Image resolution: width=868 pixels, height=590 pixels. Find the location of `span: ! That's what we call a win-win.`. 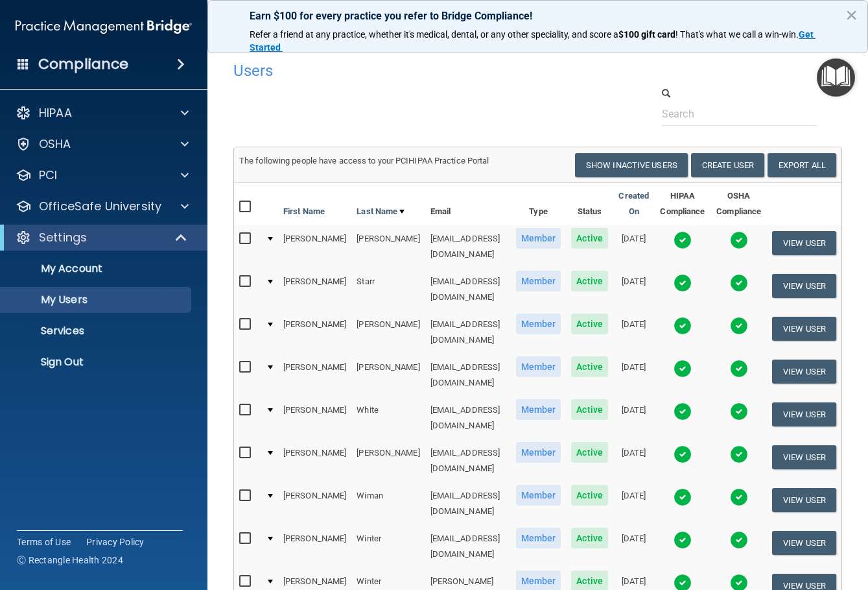

span: ! That's what we call a win-win. is located at coordinates (737, 35).